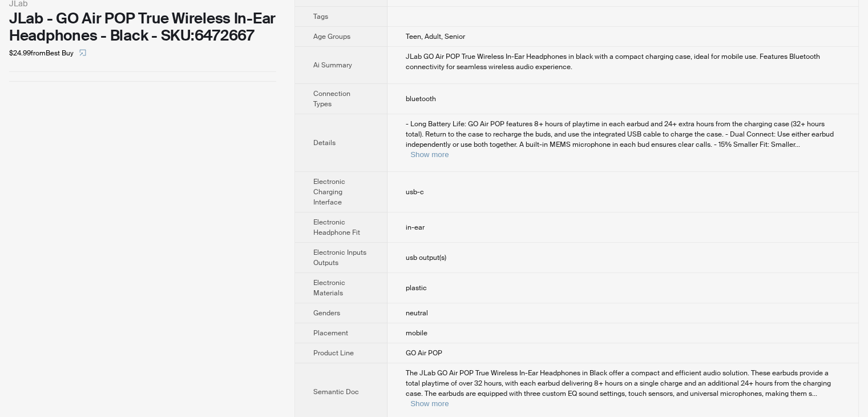 This screenshot has width=868, height=417. What do you see at coordinates (331, 37) in the screenshot?
I see `span: Age Groups` at bounding box center [331, 37].